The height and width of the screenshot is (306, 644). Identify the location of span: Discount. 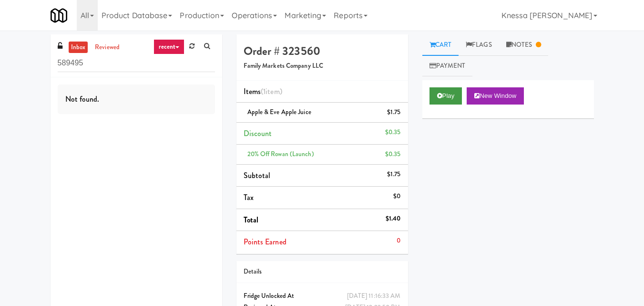
(258, 133).